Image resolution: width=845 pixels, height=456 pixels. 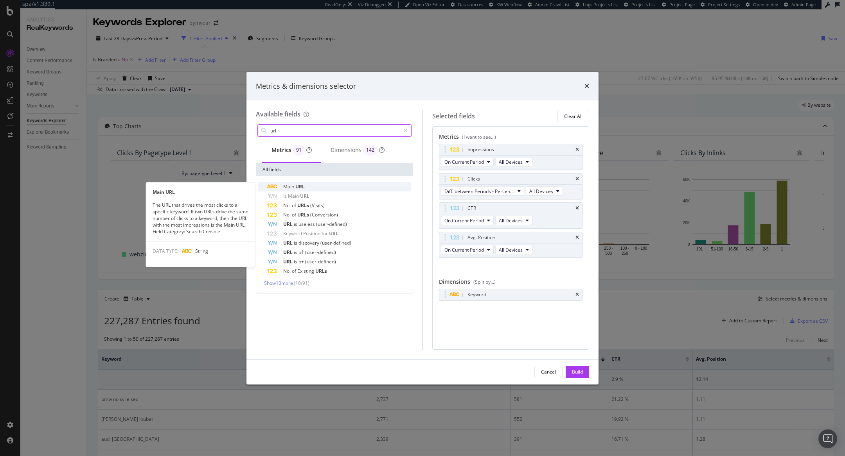 I want to click on div: ClickstimesDiff. between Periods - PercentageAll Devices, so click(x=511, y=186).